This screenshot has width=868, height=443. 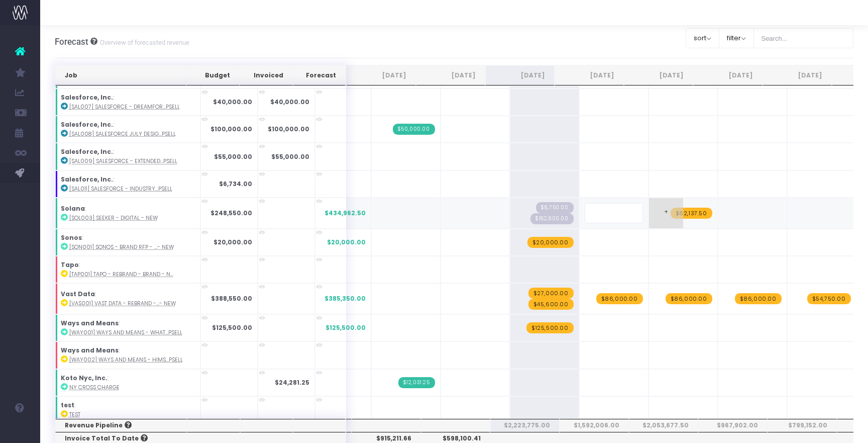 What do you see at coordinates (345, 327) in the screenshot?
I see `span: $125,500.00` at bounding box center [345, 327].